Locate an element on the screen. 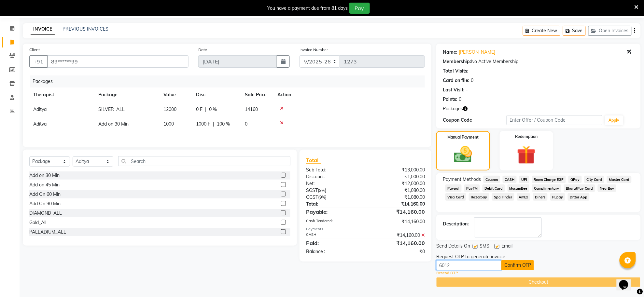 Image resolution: width=644 pixels, height=297 pixels. img: _cash.svg is located at coordinates (463, 155).